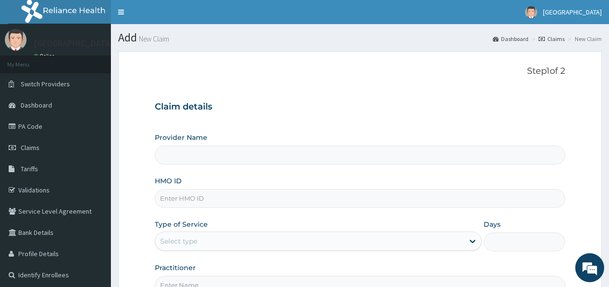  Describe the element at coordinates (153, 39) in the screenshot. I see `small: New Claim` at that location.